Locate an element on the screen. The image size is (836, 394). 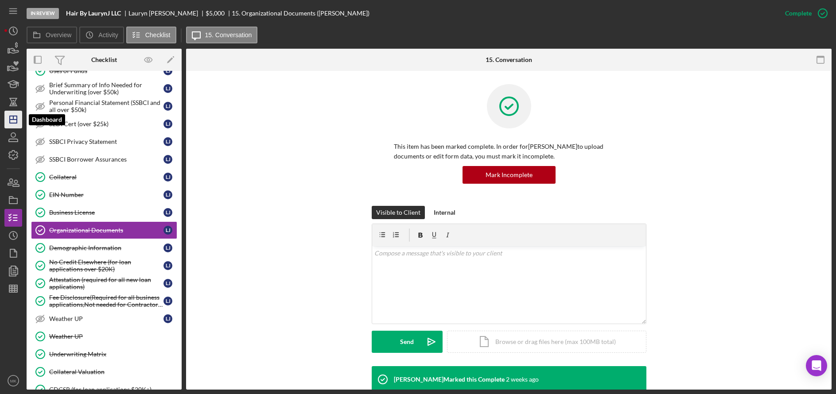
a: Underwriting Matrix is located at coordinates (104, 354).